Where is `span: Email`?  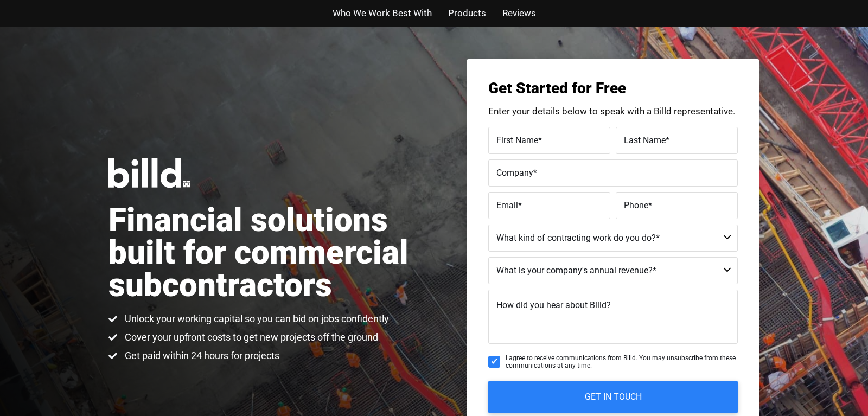
span: Email is located at coordinates (508, 204).